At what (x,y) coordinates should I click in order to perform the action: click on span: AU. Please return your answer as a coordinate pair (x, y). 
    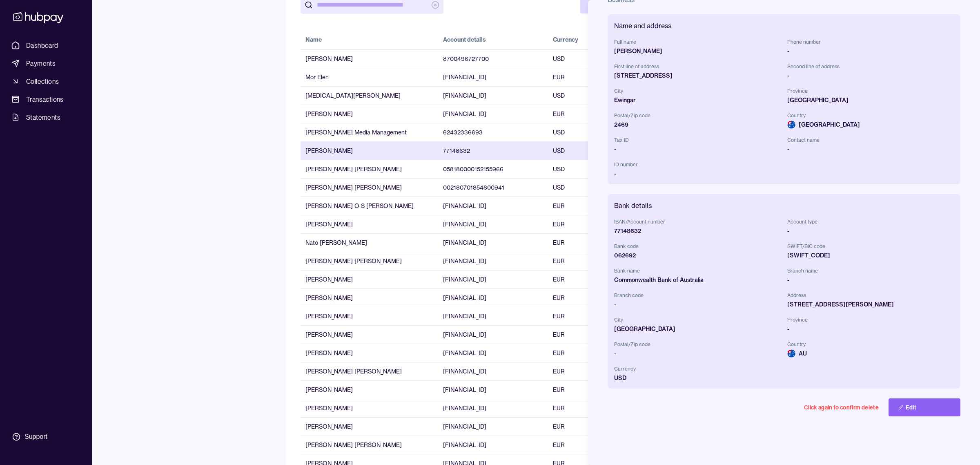
    Looking at the image, I should click on (871, 353).